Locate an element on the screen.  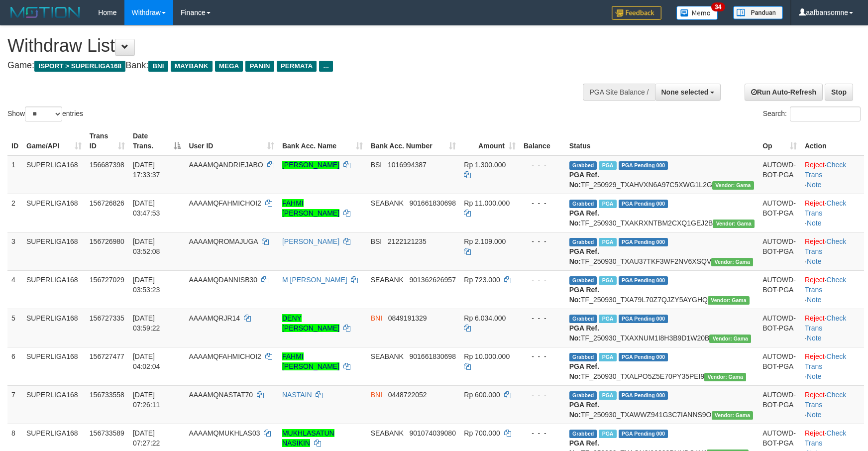
a: NASTAIN is located at coordinates (297, 395).